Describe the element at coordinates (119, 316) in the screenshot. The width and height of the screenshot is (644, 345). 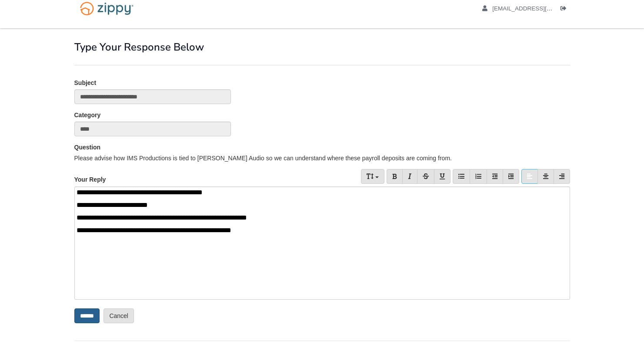
I see `a: Cancel` at that location.